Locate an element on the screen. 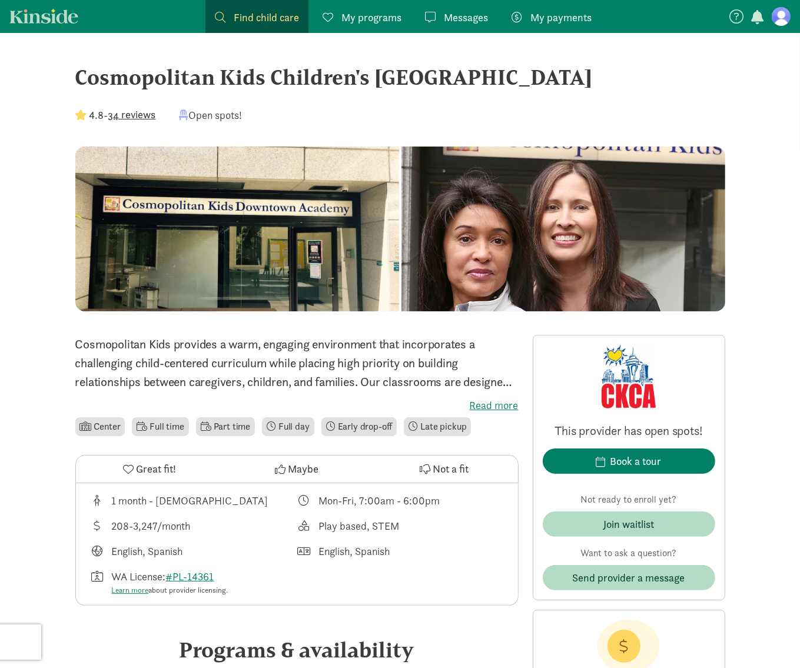 The height and width of the screenshot is (668, 800). p: This provider has open spots! is located at coordinates (629, 431).